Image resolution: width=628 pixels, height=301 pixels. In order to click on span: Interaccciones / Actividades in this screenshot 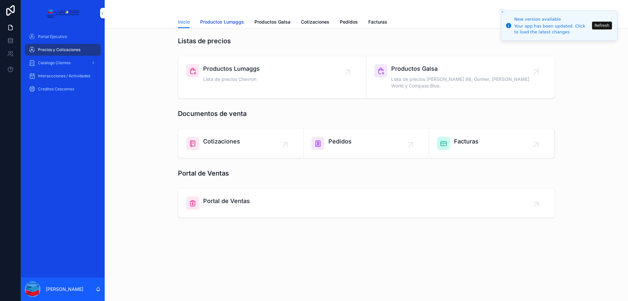, I will do `click(64, 76)`.